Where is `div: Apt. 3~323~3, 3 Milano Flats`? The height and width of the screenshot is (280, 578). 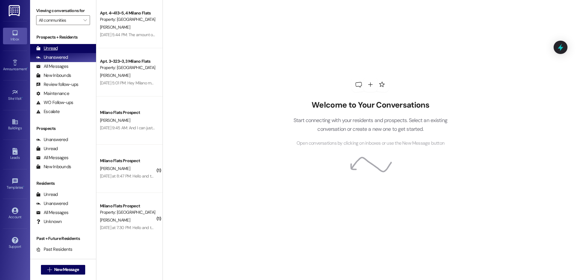
div: Apt. 3~323~3, 3 Milano Flats is located at coordinates (128, 61).